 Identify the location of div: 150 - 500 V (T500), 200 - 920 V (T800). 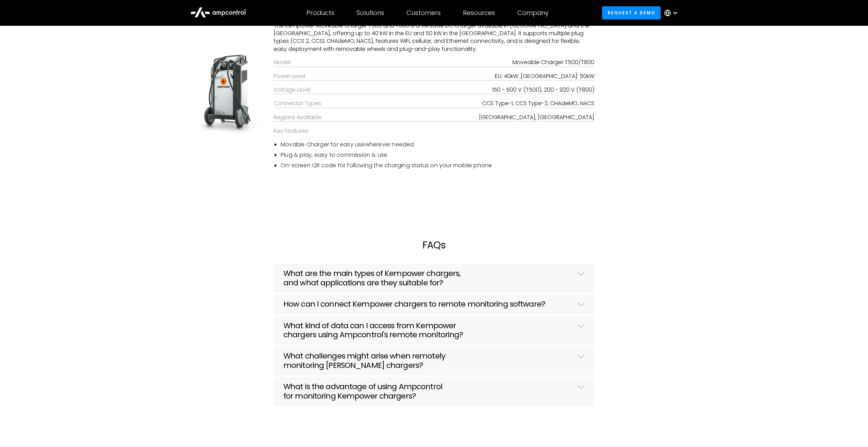
(543, 90).